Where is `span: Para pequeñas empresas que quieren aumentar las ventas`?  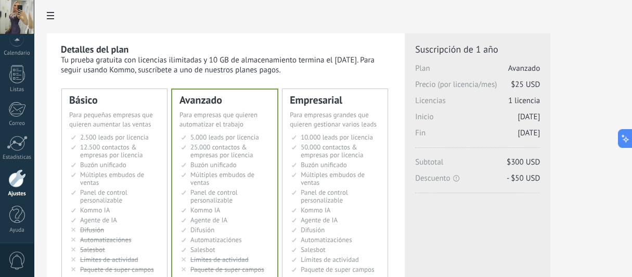 span: Para pequeñas empresas que quieren aumentar las ventas is located at coordinates (111, 119).